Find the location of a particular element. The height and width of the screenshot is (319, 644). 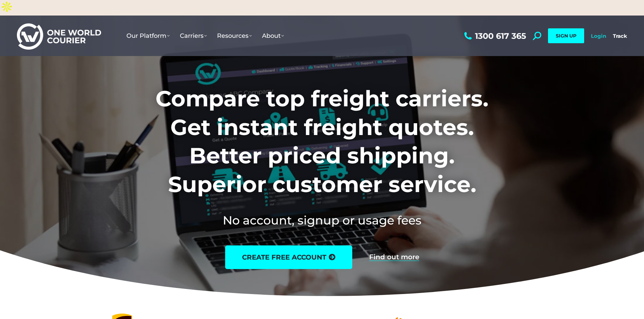

span: SIGN UP is located at coordinates (566, 36).